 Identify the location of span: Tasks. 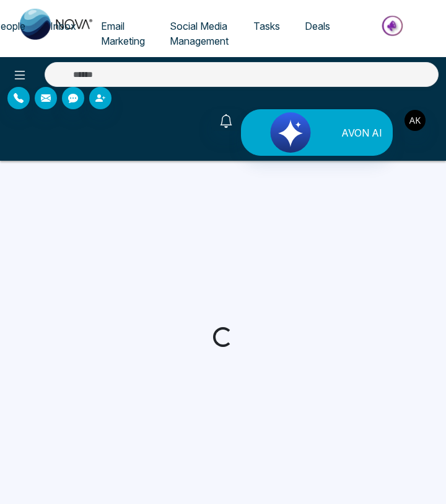
(266, 26).